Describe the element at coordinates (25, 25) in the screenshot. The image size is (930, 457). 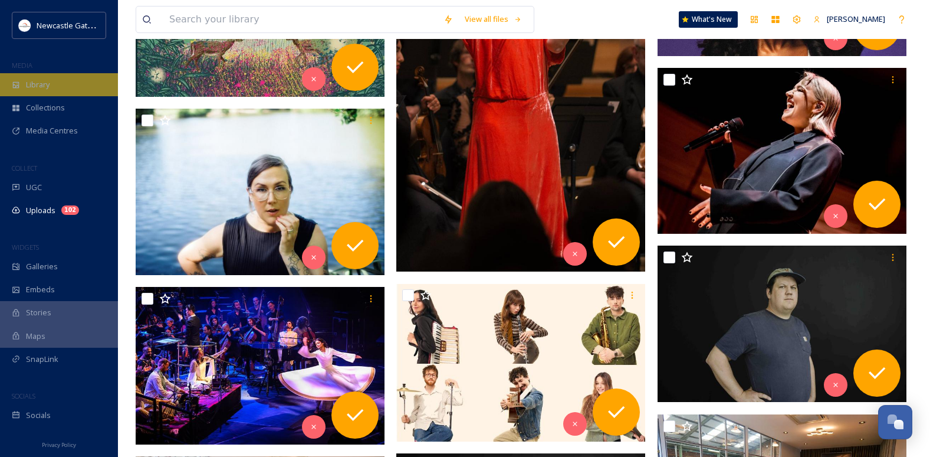
I see `img: DqD9wEUd_400x400.jpg` at that location.